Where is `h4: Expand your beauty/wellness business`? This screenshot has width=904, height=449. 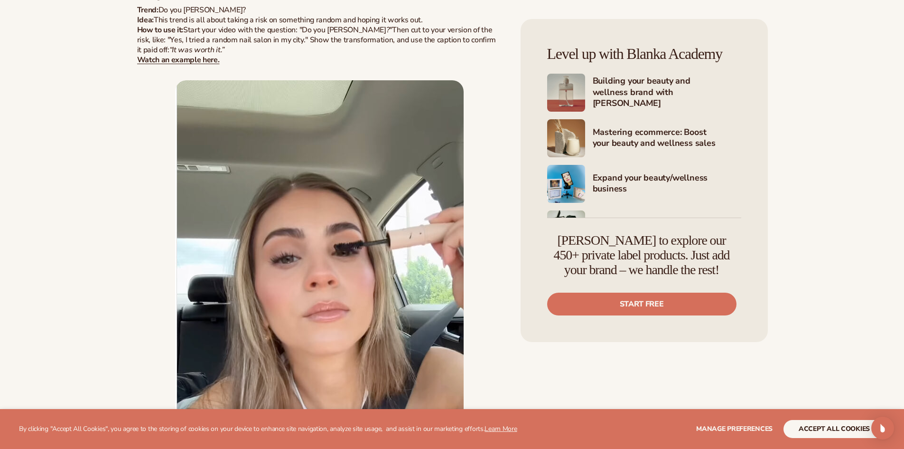 h4: Expand your beauty/wellness business is located at coordinates (667, 184).